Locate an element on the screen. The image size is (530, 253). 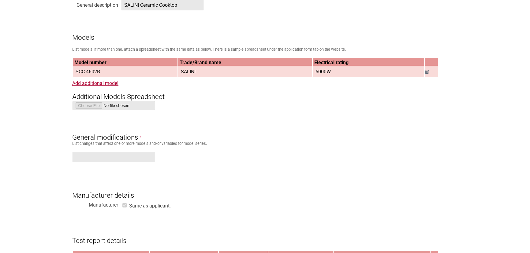
th: Model number is located at coordinates (125, 62).